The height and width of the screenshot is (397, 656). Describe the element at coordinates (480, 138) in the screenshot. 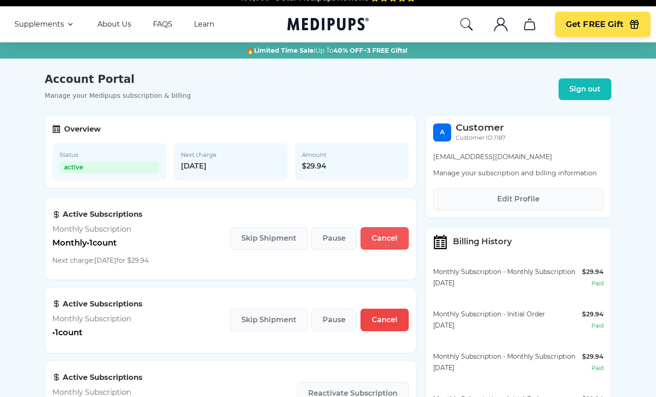

I see `p: Customer ID: 1187` at that location.